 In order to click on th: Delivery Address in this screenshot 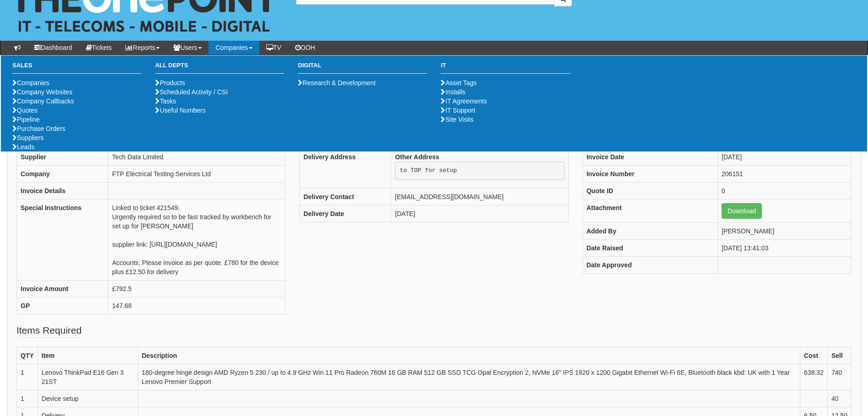, I will do `click(345, 168)`.